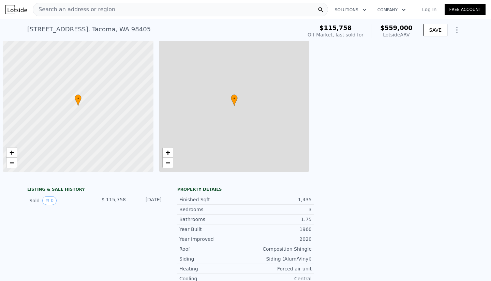 This screenshot has width=491, height=281. What do you see at coordinates (74, 10) in the screenshot?
I see `span: Search an address or region` at bounding box center [74, 10].